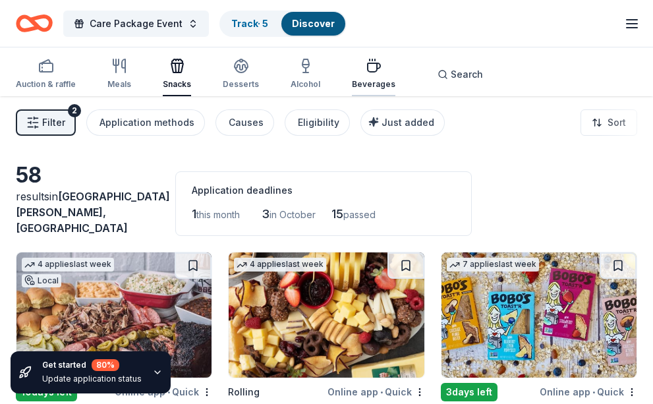  What do you see at coordinates (493, 264) in the screenshot?
I see `div: 7 applies last week` at bounding box center [493, 264].